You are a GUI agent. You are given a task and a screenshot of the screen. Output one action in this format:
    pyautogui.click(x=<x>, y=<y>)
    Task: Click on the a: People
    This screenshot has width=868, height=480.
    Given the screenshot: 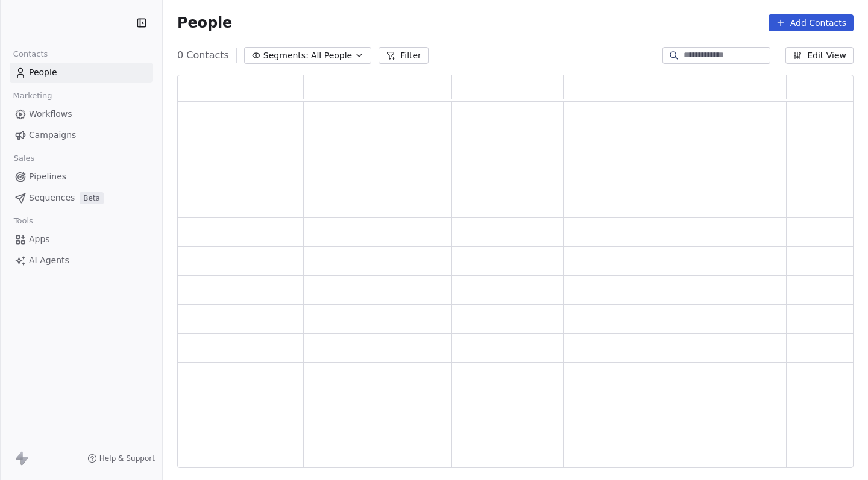 What is the action you would take?
    pyautogui.click(x=81, y=73)
    